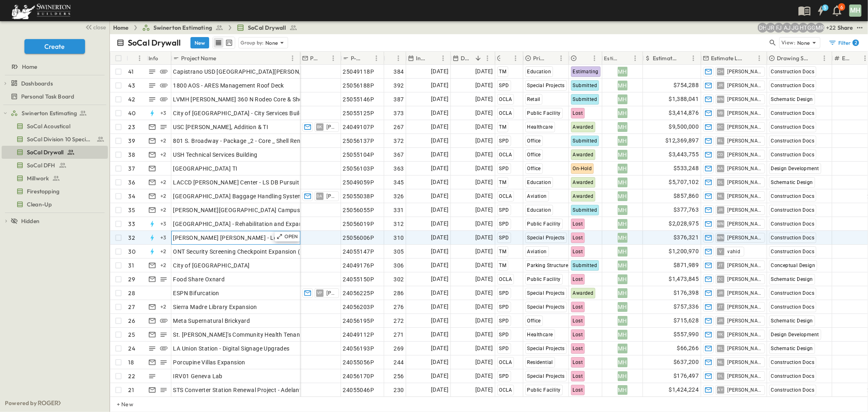 The width and height of the screenshot is (868, 412). What do you see at coordinates (537, 196) in the screenshot?
I see `span: Aviation` at bounding box center [537, 196].